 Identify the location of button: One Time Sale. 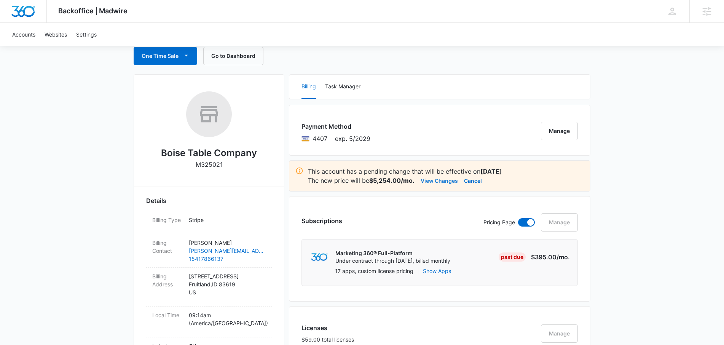
(165, 56).